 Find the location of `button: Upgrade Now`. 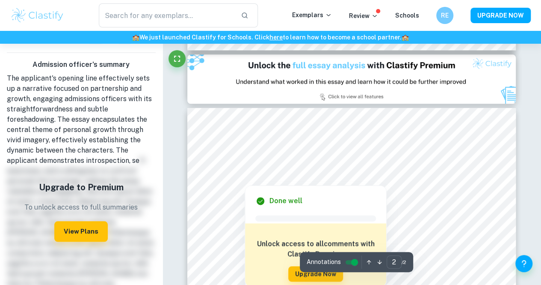

button: Upgrade Now is located at coordinates (316, 273).